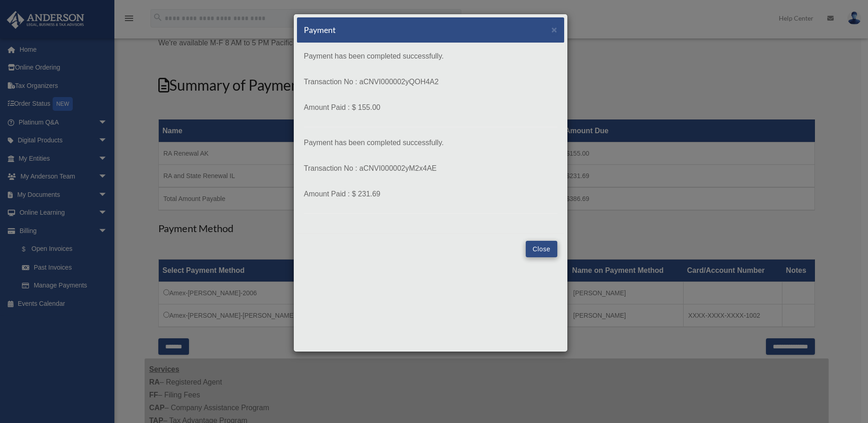 The image size is (868, 423). I want to click on p: Transaction No : aCNVI000002yM2x4AE, so click(431, 168).